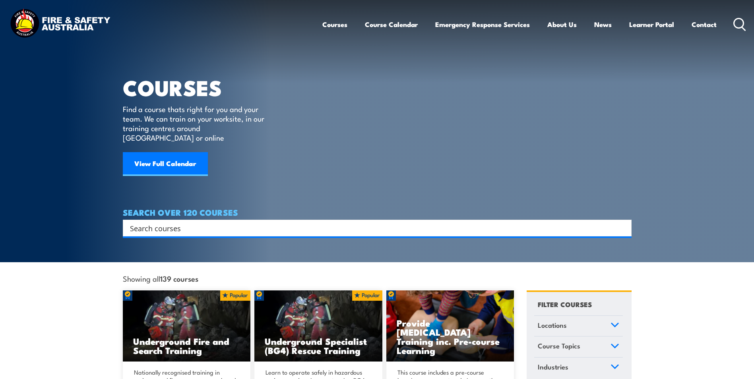 This screenshot has height=379, width=754. What do you see at coordinates (377, 212) in the screenshot?
I see `h4: SEARCH OVER 120 COURSES` at bounding box center [377, 212].